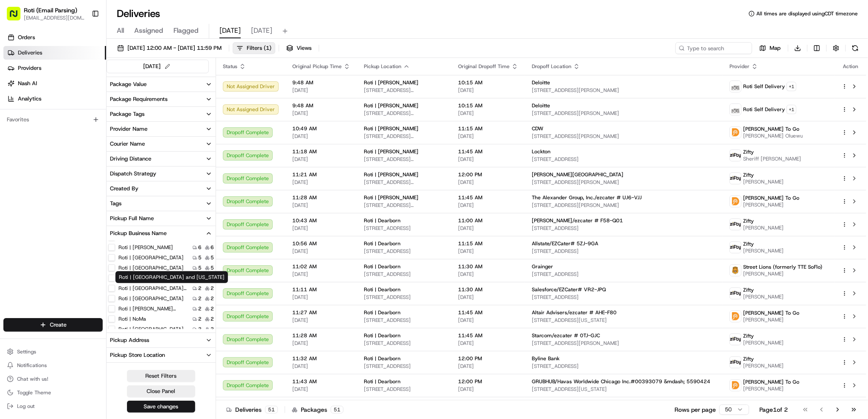 This screenshot has width=868, height=419. What do you see at coordinates (51, 10) in the screenshot?
I see `button: Roti (Email Parsing)` at bounding box center [51, 10].